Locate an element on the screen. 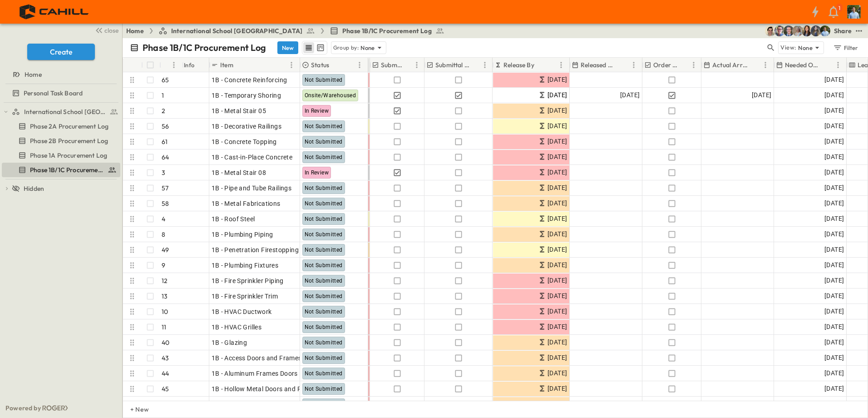  span: 1B - Aluminum Frames Doors is located at coordinates (254, 373).